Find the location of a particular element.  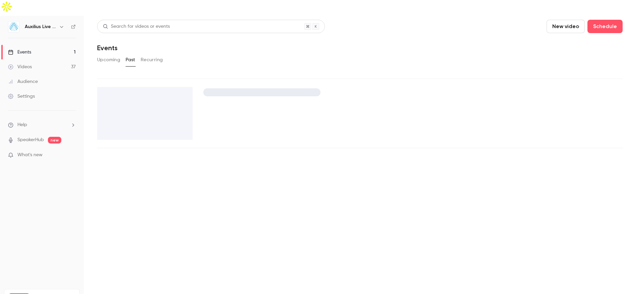

a: SpeakerHub is located at coordinates (30, 140).